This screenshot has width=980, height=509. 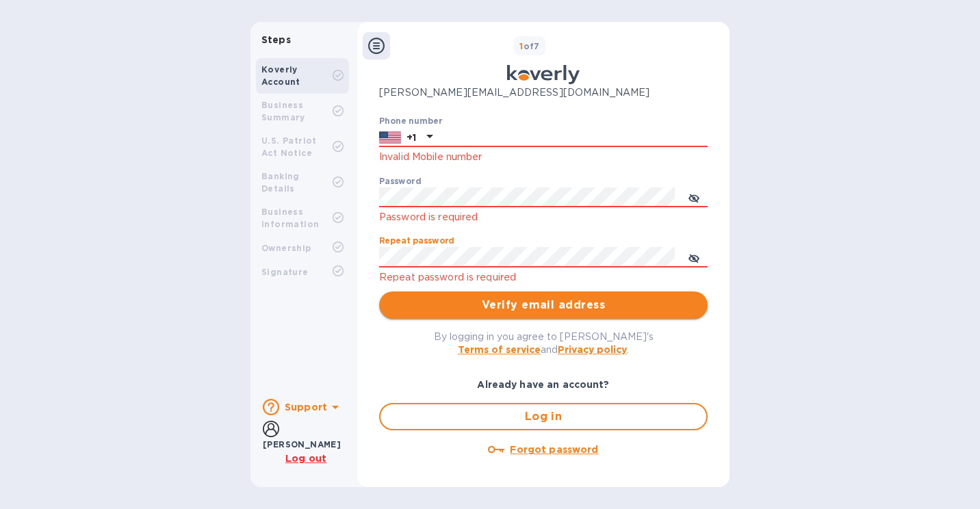 What do you see at coordinates (400, 181) in the screenshot?
I see `label: Password` at bounding box center [400, 181].